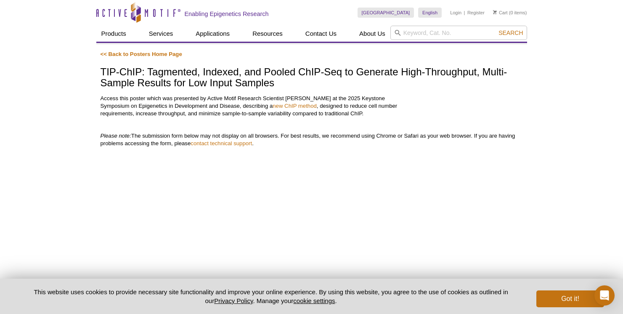  I want to click on em: Please note:, so click(116, 135).